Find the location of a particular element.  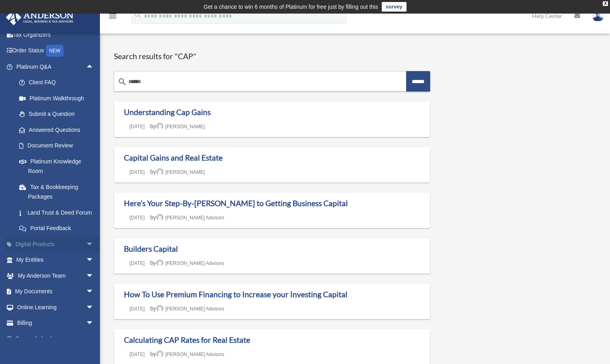

a: My Entitiesarrow_drop_down is located at coordinates (56, 260).